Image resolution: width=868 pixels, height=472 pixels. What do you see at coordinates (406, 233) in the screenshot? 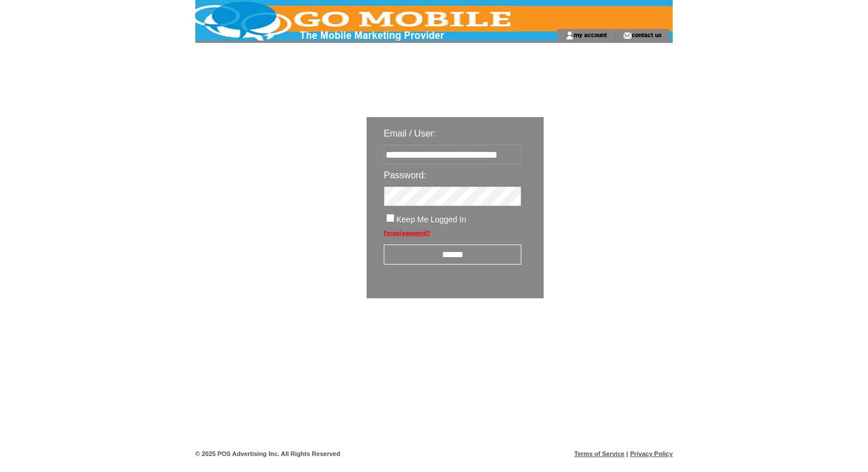
I see `a: Forgot password?` at bounding box center [406, 233].